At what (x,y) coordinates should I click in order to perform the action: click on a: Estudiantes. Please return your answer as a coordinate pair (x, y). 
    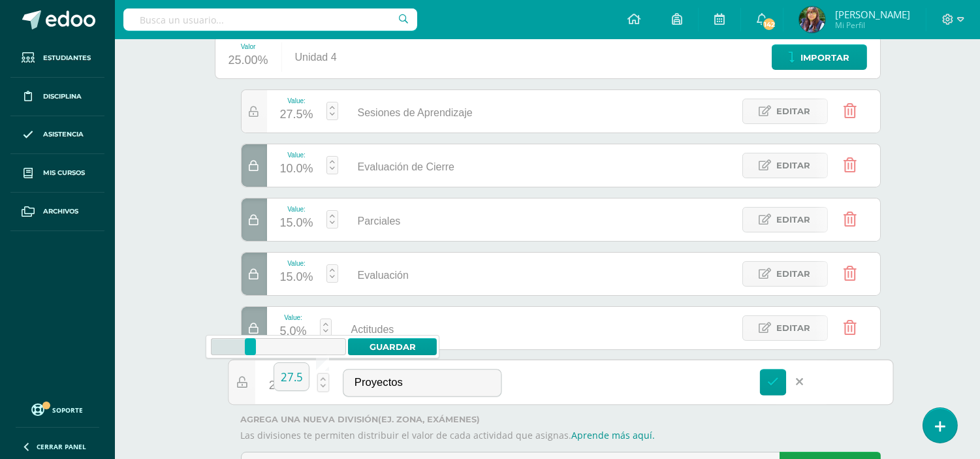
    Looking at the image, I should click on (58, 58).